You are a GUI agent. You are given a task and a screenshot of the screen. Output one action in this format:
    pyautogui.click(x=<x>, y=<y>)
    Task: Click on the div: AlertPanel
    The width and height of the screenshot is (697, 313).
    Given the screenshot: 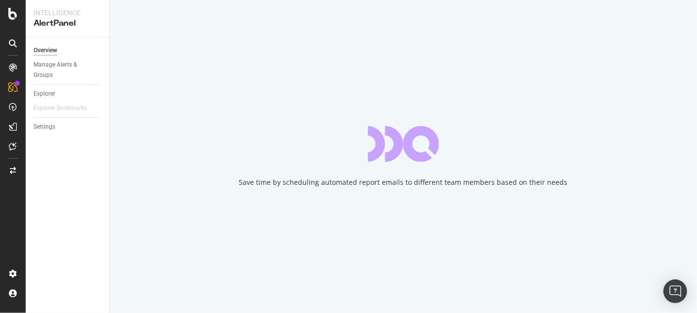 What is the action you would take?
    pyautogui.click(x=67, y=23)
    